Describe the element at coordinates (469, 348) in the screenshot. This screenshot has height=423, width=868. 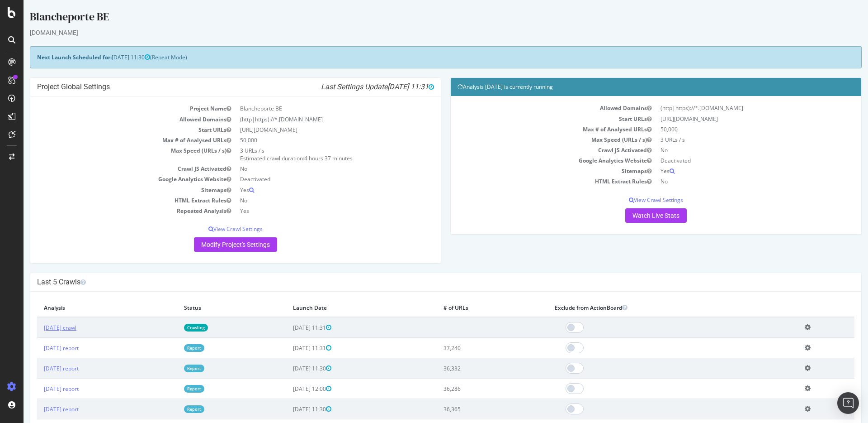
I see `td: 37,240` at that location.